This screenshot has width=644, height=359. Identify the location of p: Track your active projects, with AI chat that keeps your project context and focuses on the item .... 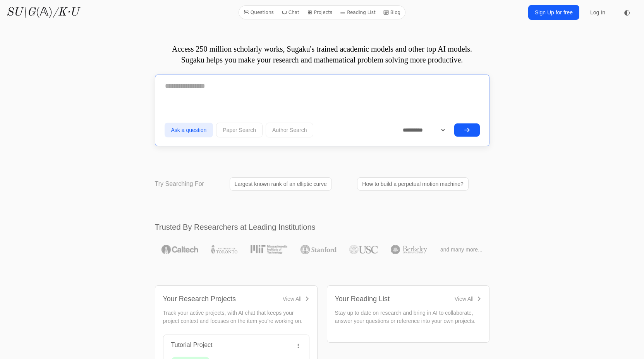
(236, 317).